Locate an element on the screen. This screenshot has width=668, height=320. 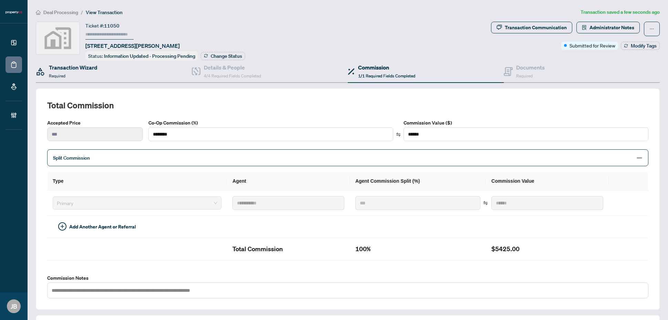
span: Administrator Notes is located at coordinates (612, 28).